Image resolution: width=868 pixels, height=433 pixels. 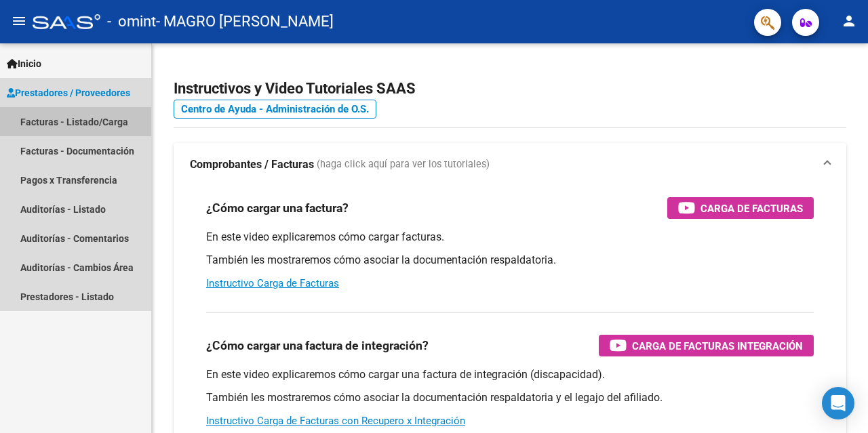 What do you see at coordinates (403, 165) in the screenshot?
I see `span: (haga click aquí para ver los tutoriales)` at bounding box center [403, 165].